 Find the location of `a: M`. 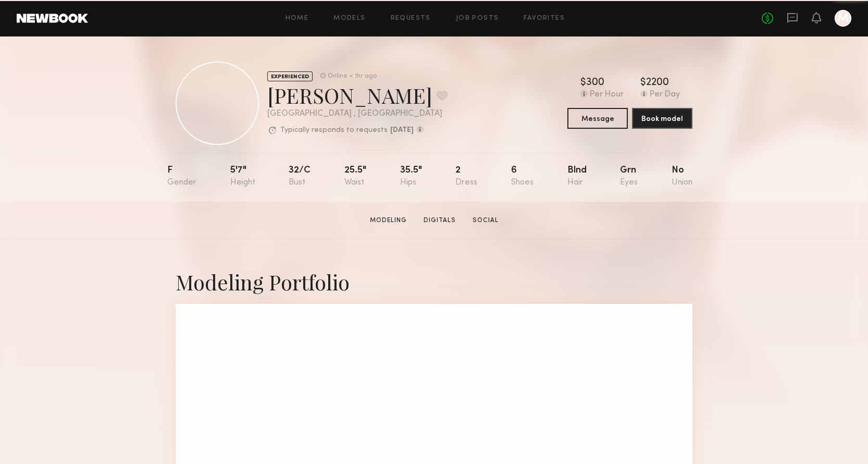

a: M is located at coordinates (843, 18).